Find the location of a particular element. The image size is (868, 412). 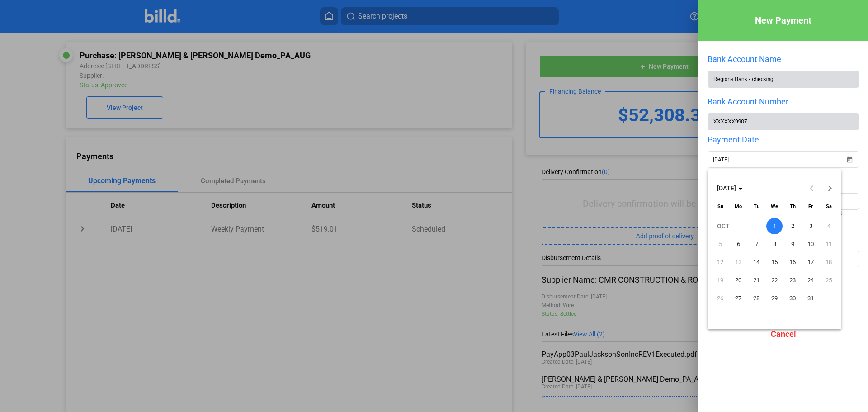

button: October 3, 2025 is located at coordinates (811, 226).